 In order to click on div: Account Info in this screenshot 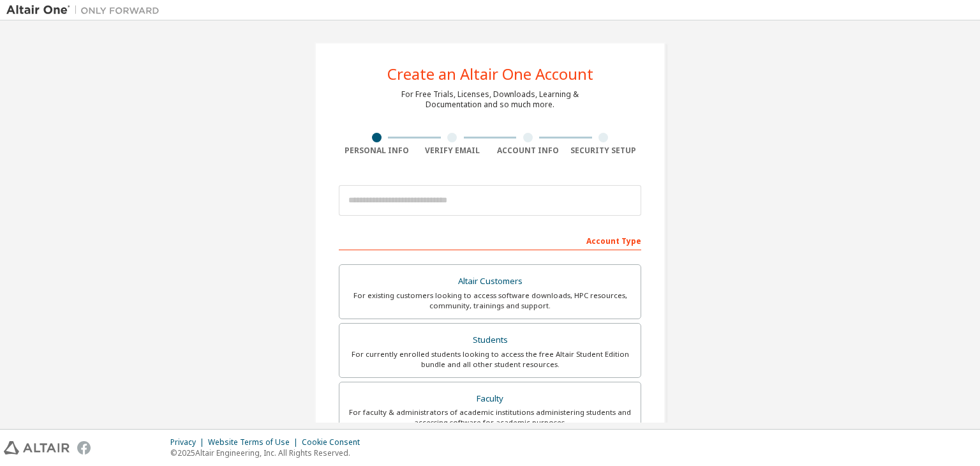, I will do `click(527, 151)`.